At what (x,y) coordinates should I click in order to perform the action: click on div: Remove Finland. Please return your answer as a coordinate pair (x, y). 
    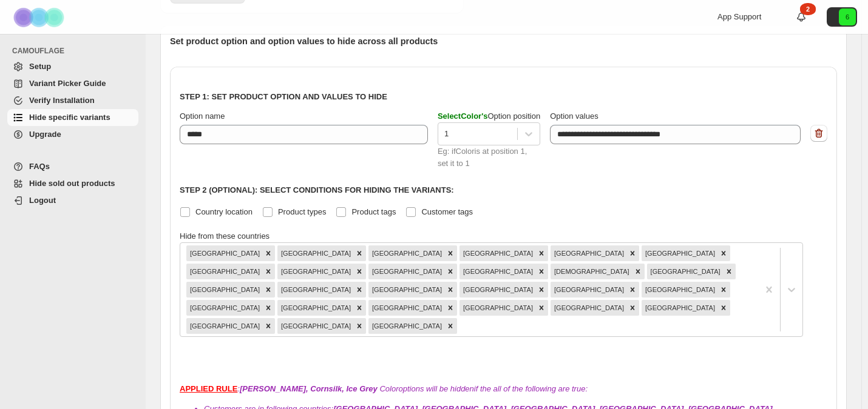
    Looking at the image, I should click on (268, 271).